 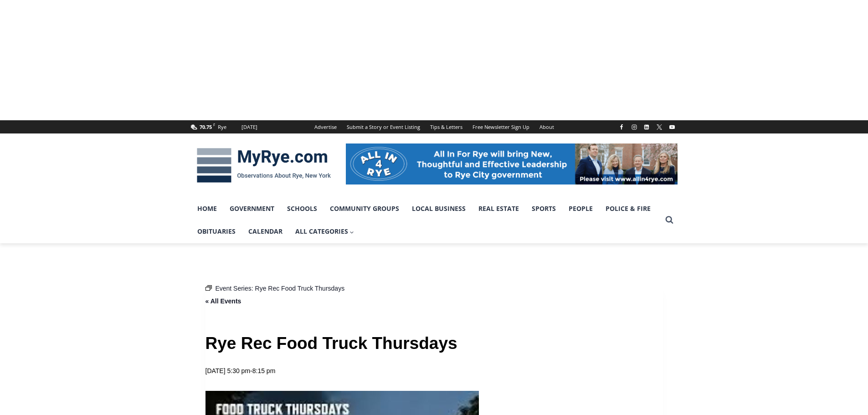 I want to click on a: « All Events, so click(x=223, y=301).